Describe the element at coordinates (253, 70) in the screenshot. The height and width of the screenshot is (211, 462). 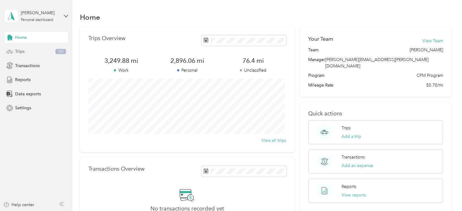
I see `p: Unclassified` at that location.